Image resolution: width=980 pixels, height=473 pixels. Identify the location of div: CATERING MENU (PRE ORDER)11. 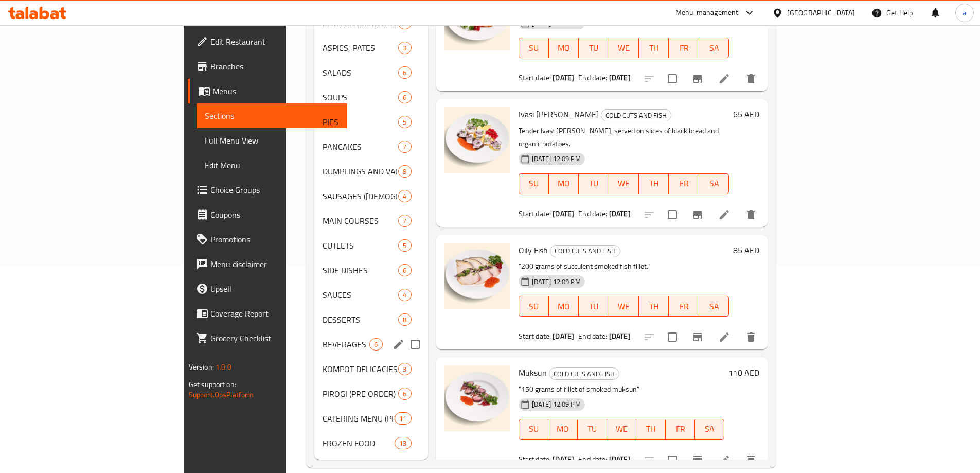
(371, 419).